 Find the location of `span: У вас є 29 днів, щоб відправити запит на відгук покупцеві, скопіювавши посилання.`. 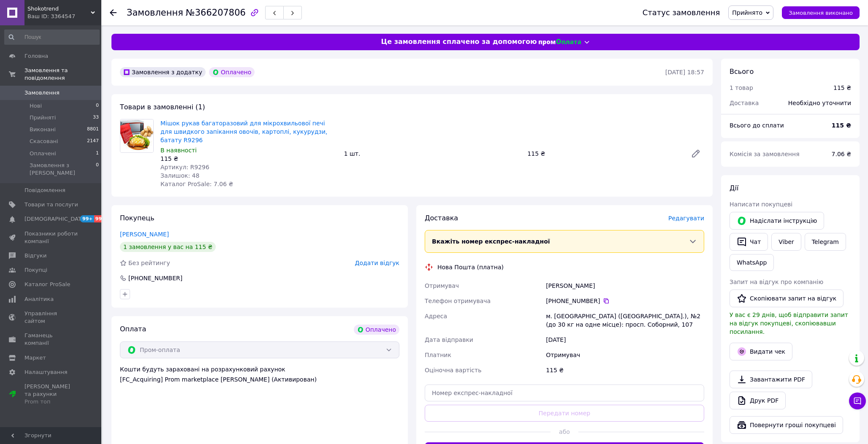

span: У вас є 29 днів, щоб відправити запит на відгук покупцеві, скопіювавши посилання. is located at coordinates (788, 323).